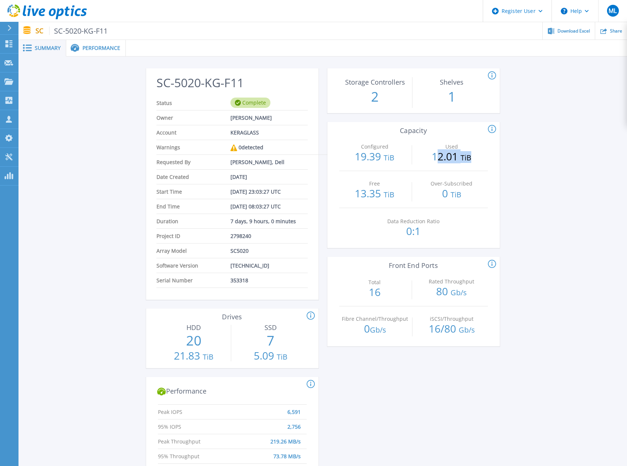 This screenshot has height=466, width=627. I want to click on p: Free, so click(374, 184).